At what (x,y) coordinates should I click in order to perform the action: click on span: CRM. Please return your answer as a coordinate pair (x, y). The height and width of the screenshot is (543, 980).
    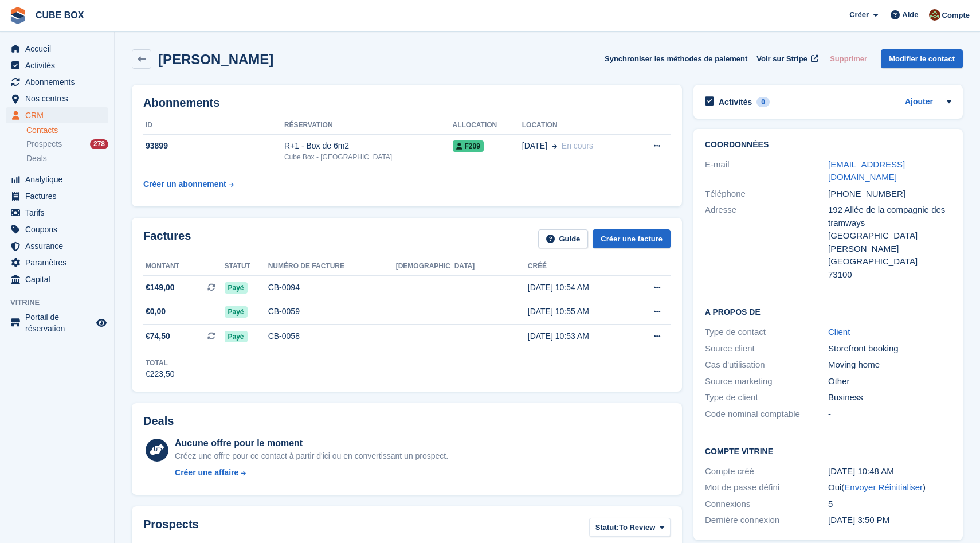
    Looking at the image, I should click on (60, 115).